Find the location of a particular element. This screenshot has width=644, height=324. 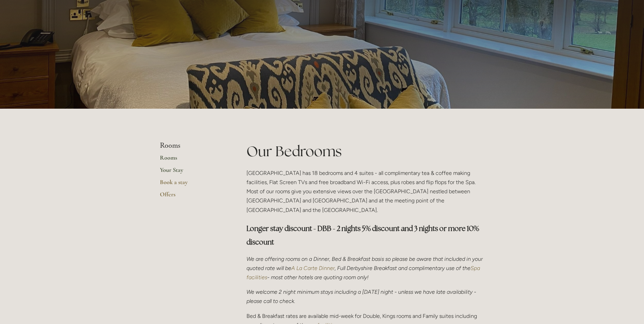

a: Rooms is located at coordinates (192, 160).